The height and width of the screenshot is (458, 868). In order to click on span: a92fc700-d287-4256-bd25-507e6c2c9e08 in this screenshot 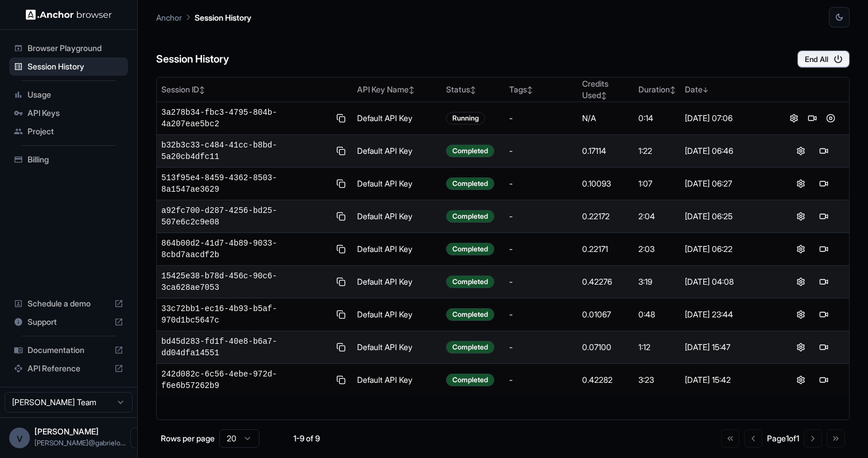, I will do `click(245, 216)`.